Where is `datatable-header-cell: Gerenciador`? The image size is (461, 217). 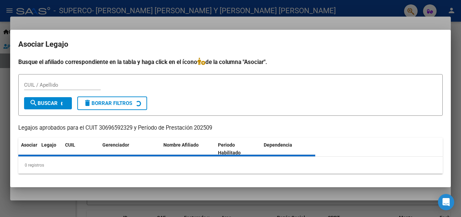 datatable-header-cell: Gerenciador is located at coordinates (130, 149).